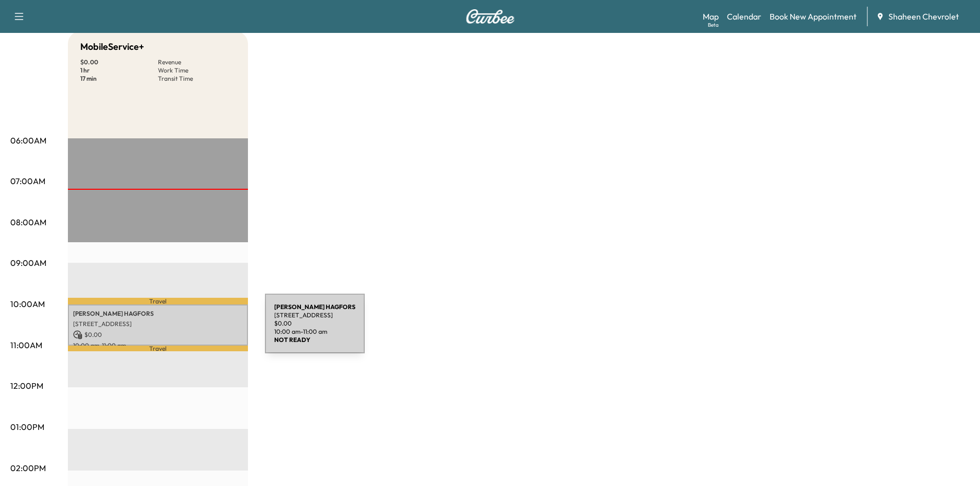 The height and width of the screenshot is (486, 980). Describe the element at coordinates (119, 79) in the screenshot. I see `p: 17 min` at that location.